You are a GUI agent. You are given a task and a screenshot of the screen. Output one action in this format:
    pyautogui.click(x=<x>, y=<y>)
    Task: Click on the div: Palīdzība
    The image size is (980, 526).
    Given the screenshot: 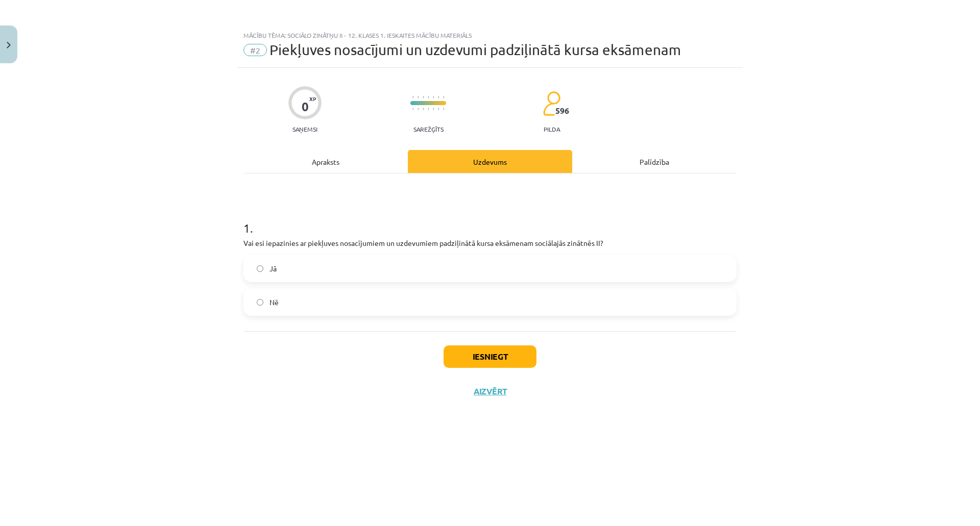 What is the action you would take?
    pyautogui.click(x=654, y=161)
    